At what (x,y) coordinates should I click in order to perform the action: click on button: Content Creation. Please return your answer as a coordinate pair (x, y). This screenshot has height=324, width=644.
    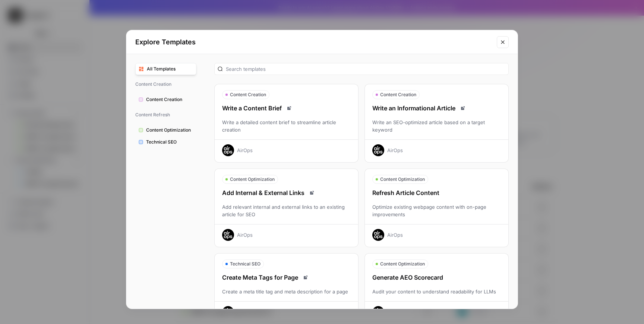
    Looking at the image, I should click on (166, 99).